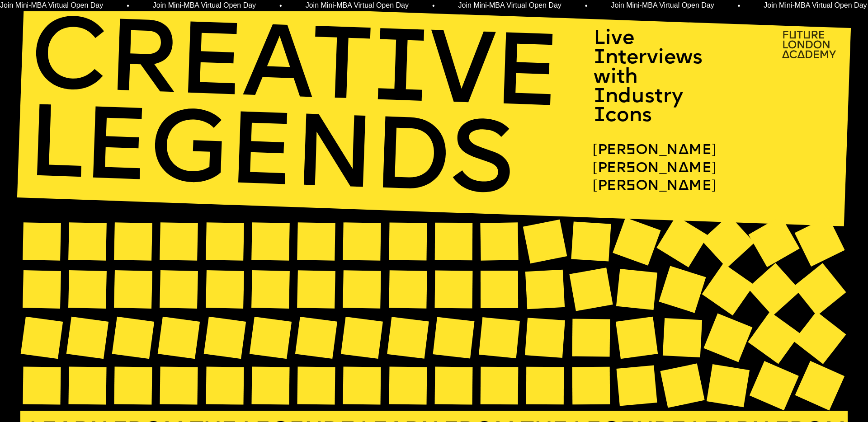 The width and height of the screenshot is (868, 422). What do you see at coordinates (651, 58) in the screenshot?
I see `span: Live Interviews with` at bounding box center [651, 58].